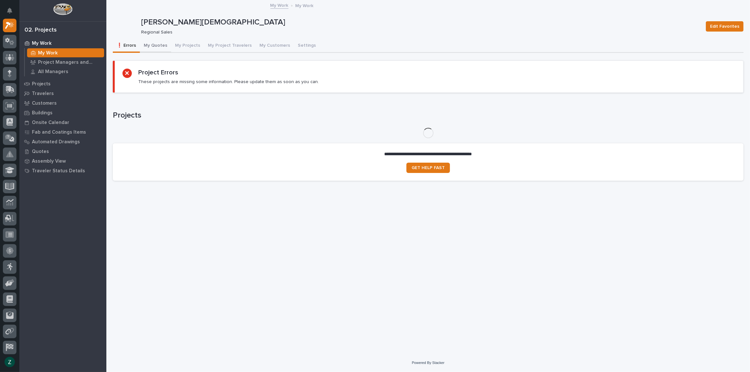 This screenshot has width=750, height=372. What do you see at coordinates (58, 171) in the screenshot?
I see `p: Traveler Status Details` at bounding box center [58, 171].